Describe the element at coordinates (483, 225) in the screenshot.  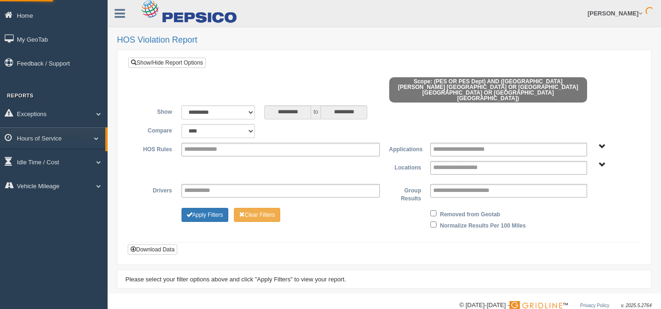
I see `label: Normalize Results Per 100 Miles` at that location.